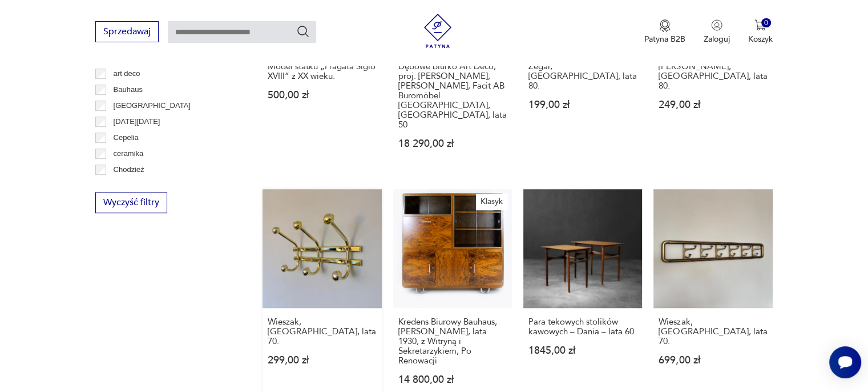  I want to click on a: Sprzedawaj, so click(127, 33).